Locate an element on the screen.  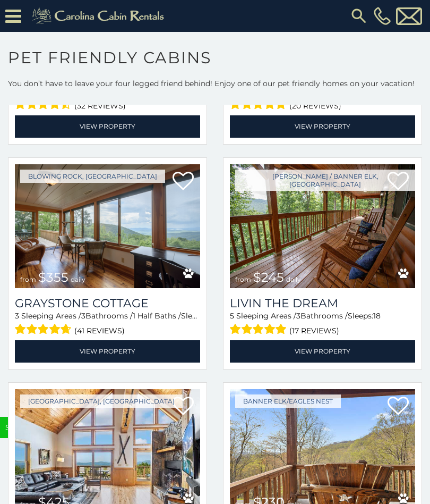
img: search-regular.svg is located at coordinates (359, 16).